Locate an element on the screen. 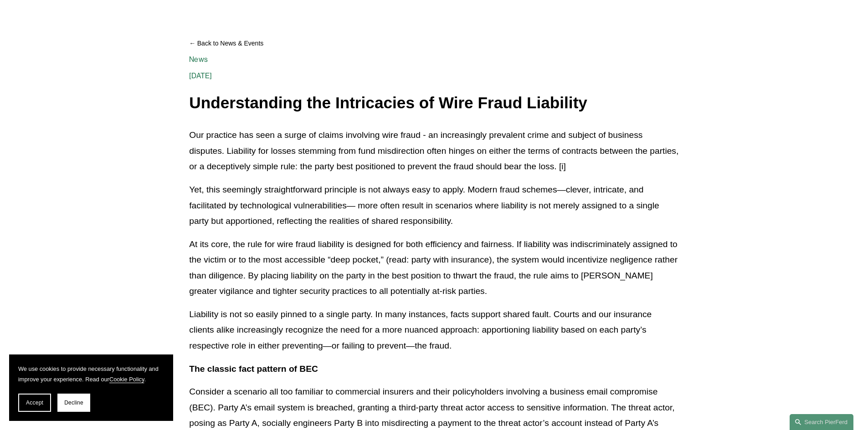  a: Cookie Policy is located at coordinates (127, 379).